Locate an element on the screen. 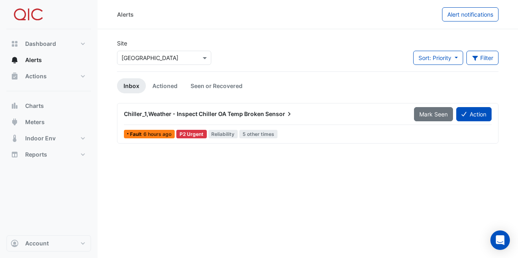 This screenshot has height=258, width=518. span: Alerts is located at coordinates (33, 60).